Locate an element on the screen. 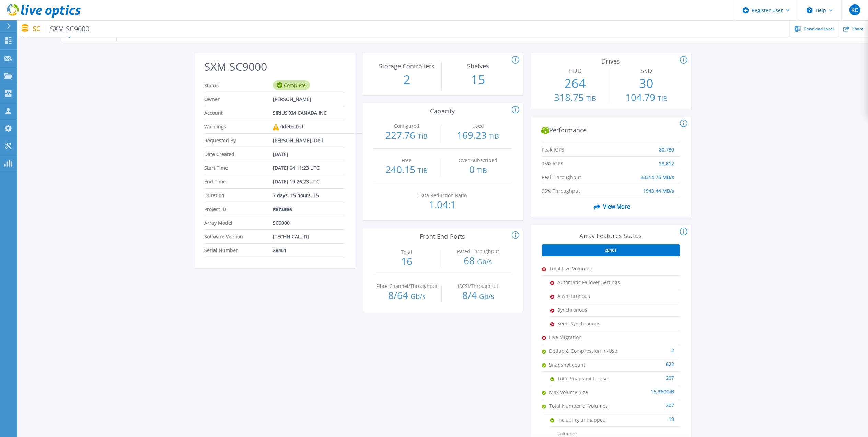 This screenshot has width=868, height=437. p: Free is located at coordinates (406, 161).